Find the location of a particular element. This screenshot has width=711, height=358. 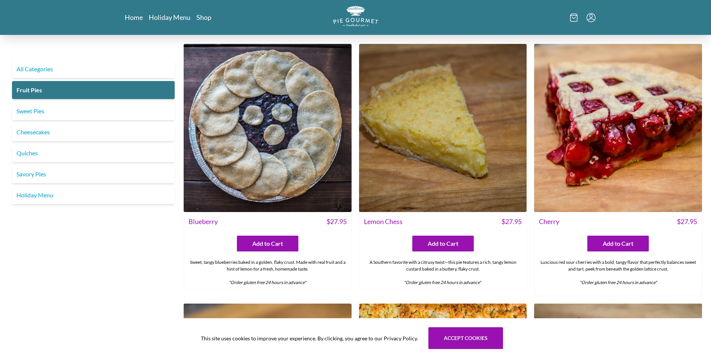

div: Sweet, tangy blueberries baked in a golden, flaky crust. Made with real fruit and a hint of lemon... is located at coordinates (268, 272).